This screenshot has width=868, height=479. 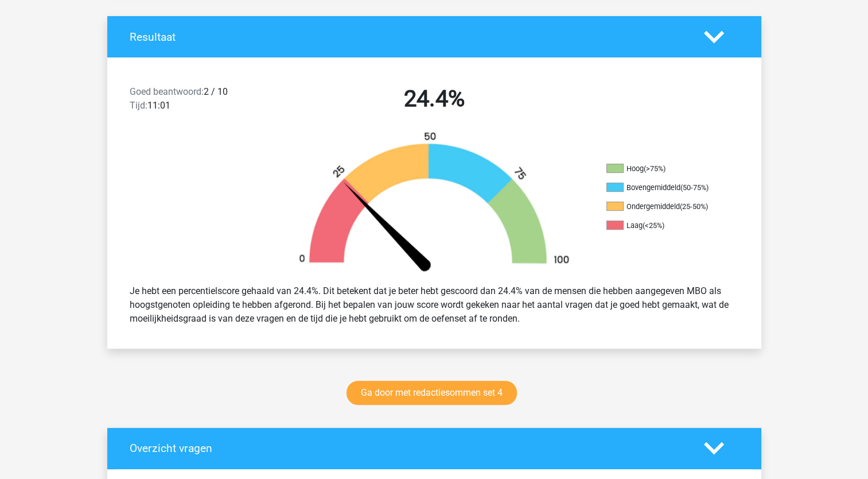 I want to click on span: Goed beantwoord:, so click(x=167, y=91).